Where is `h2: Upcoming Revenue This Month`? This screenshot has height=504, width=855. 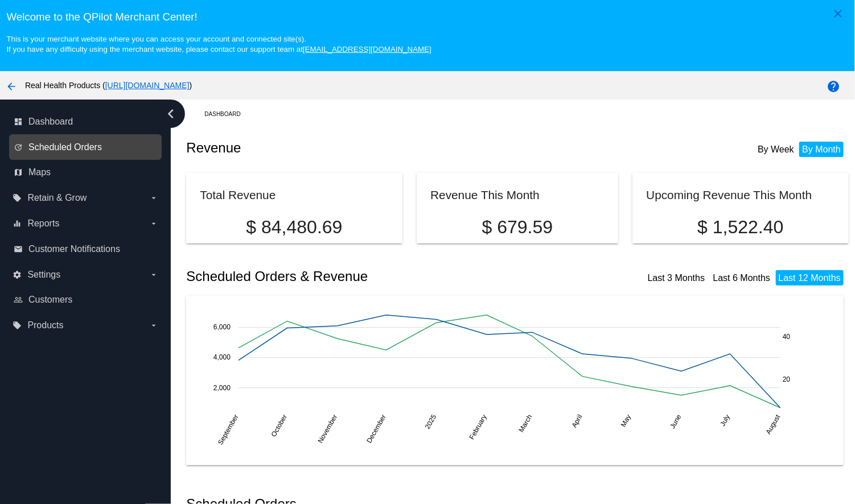
h2: Upcoming Revenue This Month is located at coordinates (729, 194).